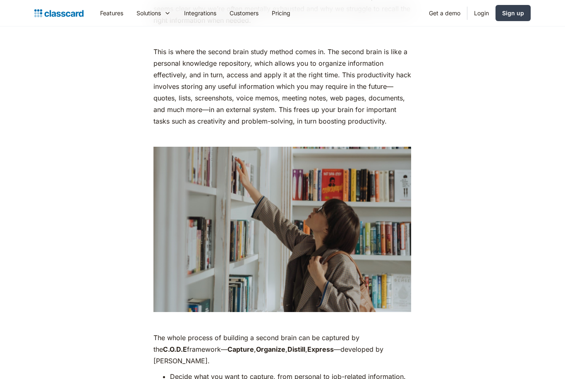  I want to click on a: home, so click(59, 13).